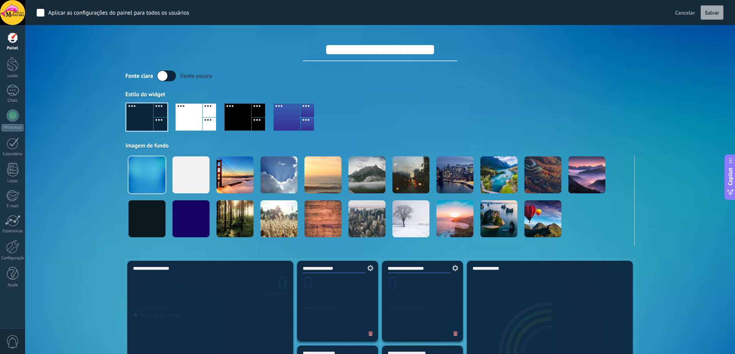 The height and width of the screenshot is (354, 735). What do you see at coordinates (380, 146) in the screenshot?
I see `div: Imagem de fundo` at bounding box center [380, 146].